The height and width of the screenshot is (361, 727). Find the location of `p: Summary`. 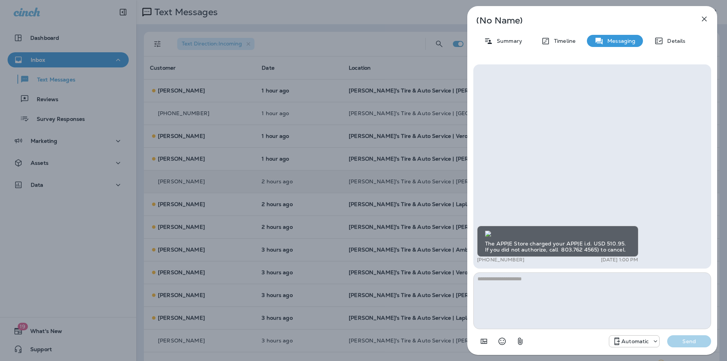

p: Summary is located at coordinates (508, 41).